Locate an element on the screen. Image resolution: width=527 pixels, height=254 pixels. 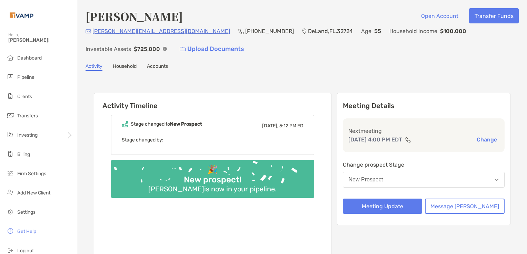
span: Add New Client is located at coordinates (34, 193).